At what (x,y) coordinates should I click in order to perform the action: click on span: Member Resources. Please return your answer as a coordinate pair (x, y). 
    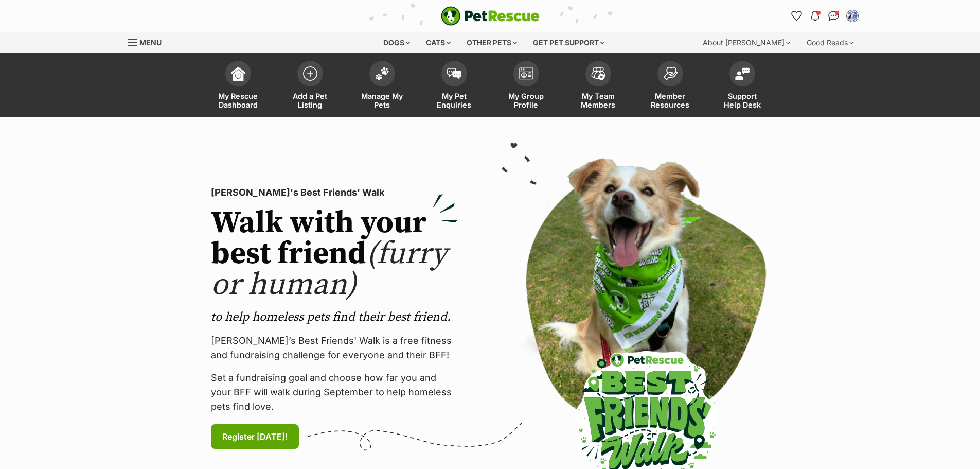
    Looking at the image, I should click on (671, 100).